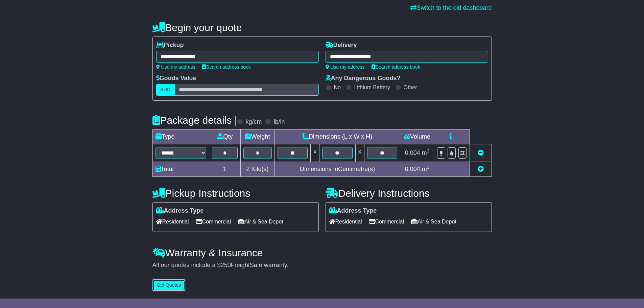 The height and width of the screenshot is (308, 644). What do you see at coordinates (195, 120) in the screenshot?
I see `h4: Package details |` at bounding box center [195, 120].